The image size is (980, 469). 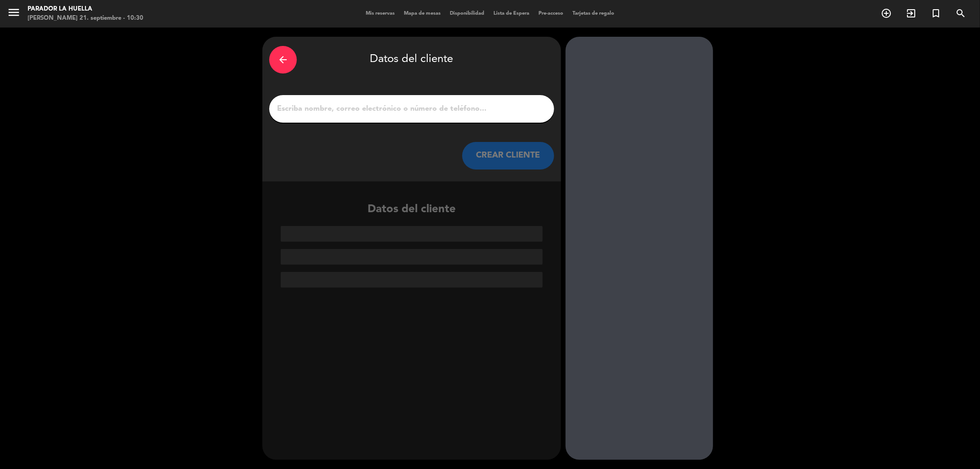 I want to click on span: Mis reservas, so click(x=380, y=14).